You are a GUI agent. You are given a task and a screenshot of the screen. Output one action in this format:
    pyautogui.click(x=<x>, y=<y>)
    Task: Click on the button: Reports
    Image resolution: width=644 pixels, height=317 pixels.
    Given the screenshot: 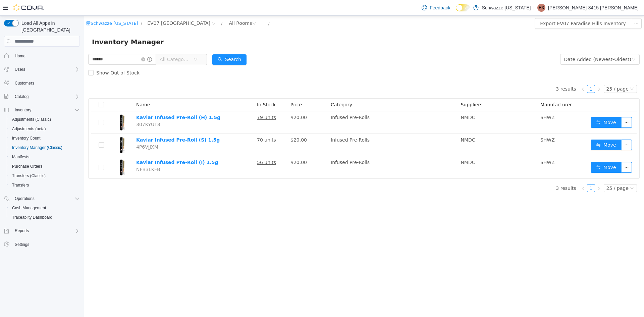 What is the action you would take?
    pyautogui.click(x=22, y=230)
    